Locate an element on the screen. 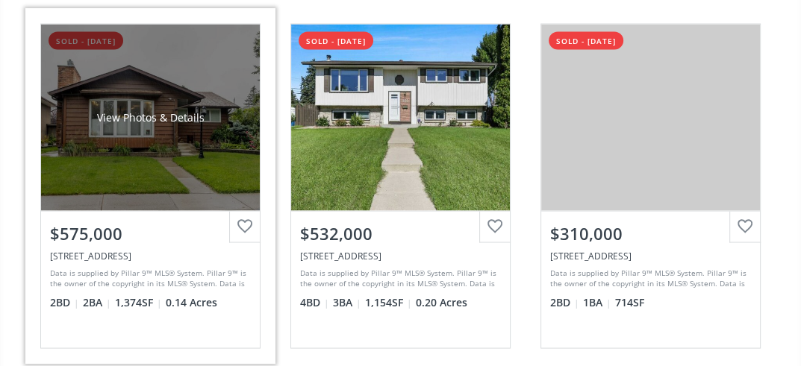 The image size is (801, 366). span: 714 SF is located at coordinates (629, 302).